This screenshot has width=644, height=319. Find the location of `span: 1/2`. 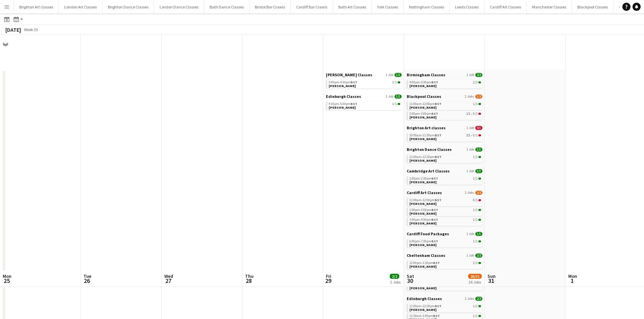

span: 1/2 is located at coordinates (479, 97).